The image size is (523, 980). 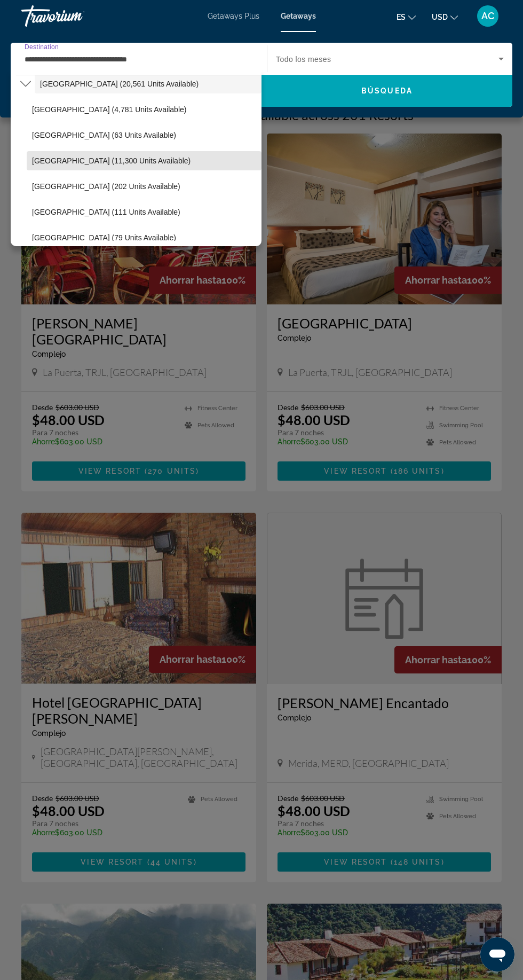 What do you see at coordinates (387, 91) in the screenshot?
I see `button: Search` at bounding box center [387, 91].